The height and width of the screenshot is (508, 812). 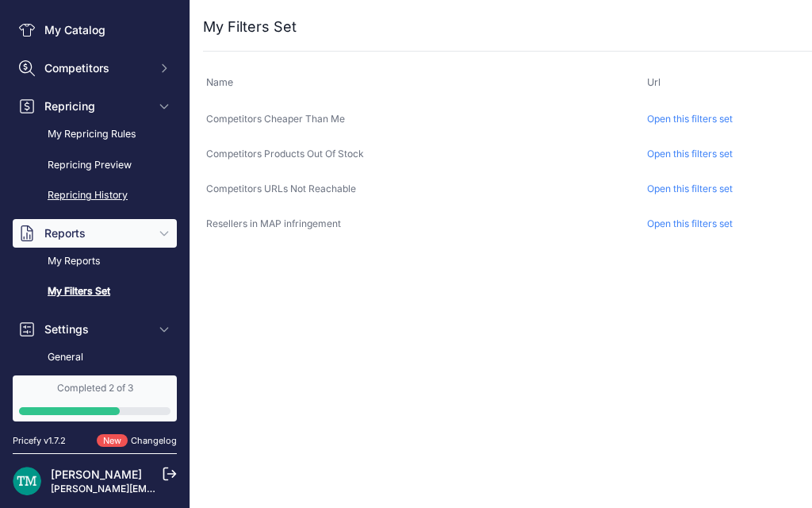 I want to click on span: Competitors Products Out Of Stock, so click(x=285, y=153).